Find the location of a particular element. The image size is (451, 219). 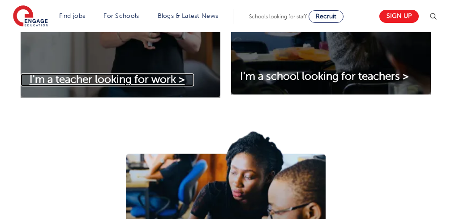

a: Blogs & Latest News is located at coordinates (188, 16).